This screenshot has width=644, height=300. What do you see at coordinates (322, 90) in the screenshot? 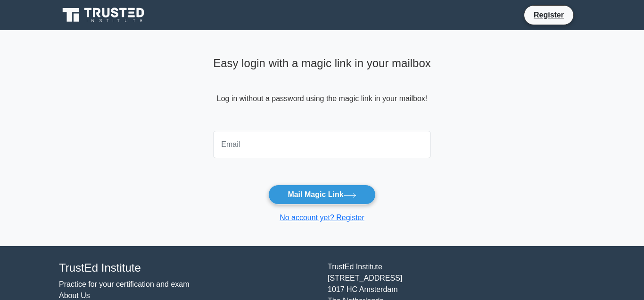
I see `div: Log in without a password using the magic link in your mailbox!` at bounding box center [322, 90].